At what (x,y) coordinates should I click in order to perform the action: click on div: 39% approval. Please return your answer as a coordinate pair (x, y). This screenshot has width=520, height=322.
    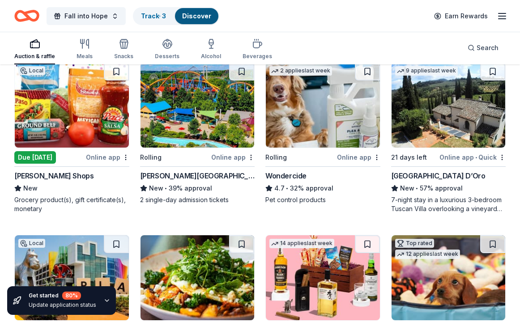
    Looking at the image, I should click on (197, 188).